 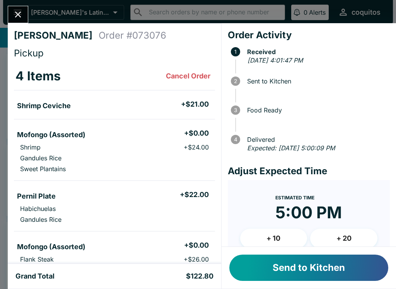 I want to click on text: 1, so click(x=236, y=52).